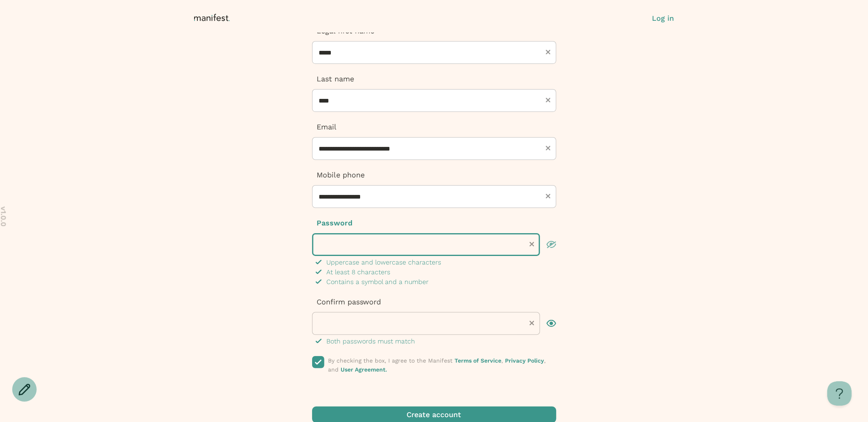 The image size is (868, 422). What do you see at coordinates (434, 79) in the screenshot?
I see `p: Last name` at bounding box center [434, 79].